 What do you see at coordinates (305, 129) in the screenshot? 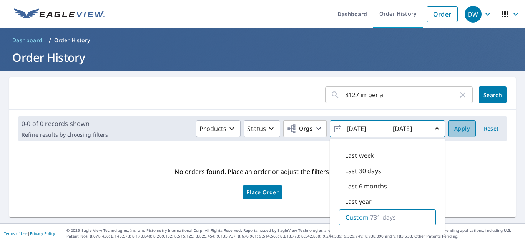
I see `button: Orgs` at bounding box center [305, 129].